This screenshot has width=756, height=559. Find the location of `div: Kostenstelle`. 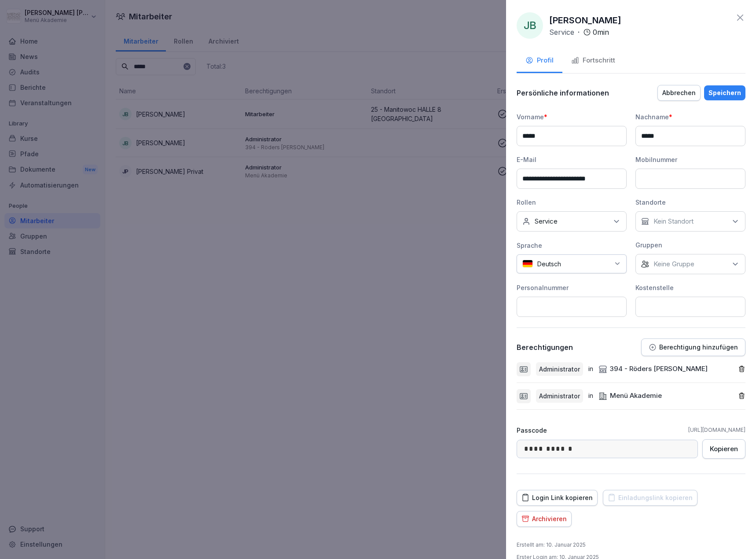

div: Kostenstelle is located at coordinates (690, 288).